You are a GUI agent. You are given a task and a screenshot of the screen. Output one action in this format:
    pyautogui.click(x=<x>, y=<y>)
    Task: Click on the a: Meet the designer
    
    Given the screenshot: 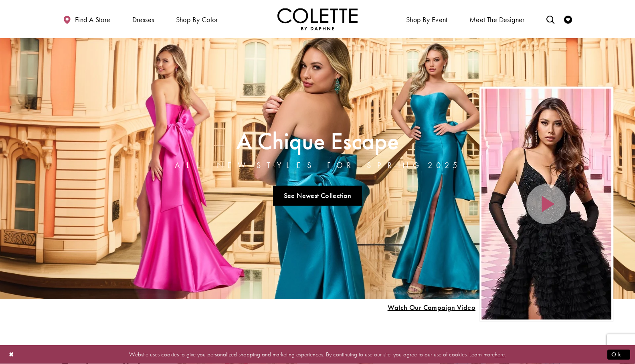 What is the action you would take?
    pyautogui.click(x=497, y=19)
    